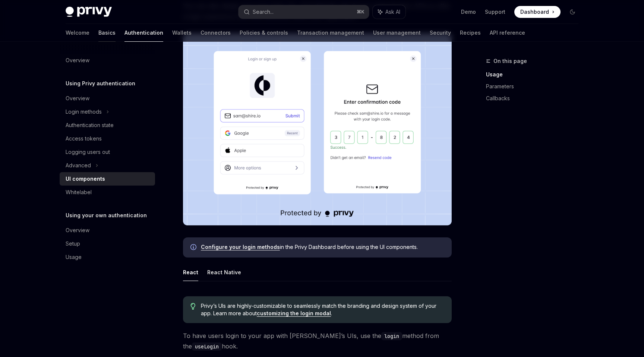 The height and width of the screenshot is (357, 644). What do you see at coordinates (535, 12) in the screenshot?
I see `span: Dashboard` at bounding box center [535, 12].